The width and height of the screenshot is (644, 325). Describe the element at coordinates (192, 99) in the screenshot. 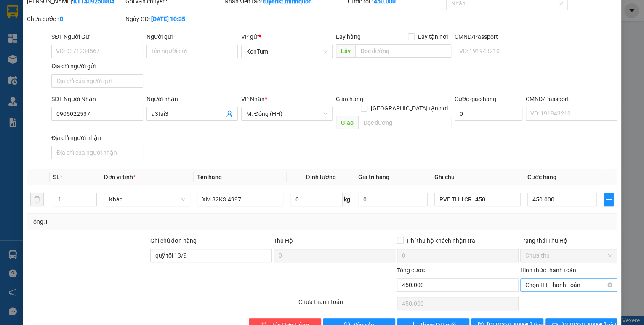

I see `div: Người nhận` at that location.